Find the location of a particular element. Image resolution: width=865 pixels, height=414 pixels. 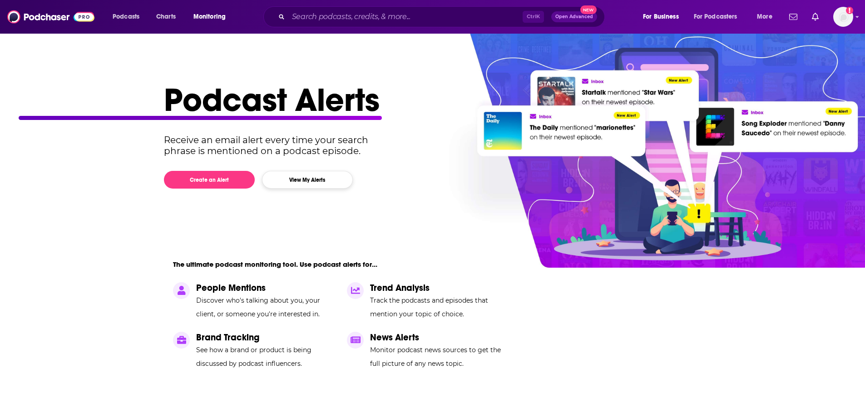

a: Charts is located at coordinates (166, 17).